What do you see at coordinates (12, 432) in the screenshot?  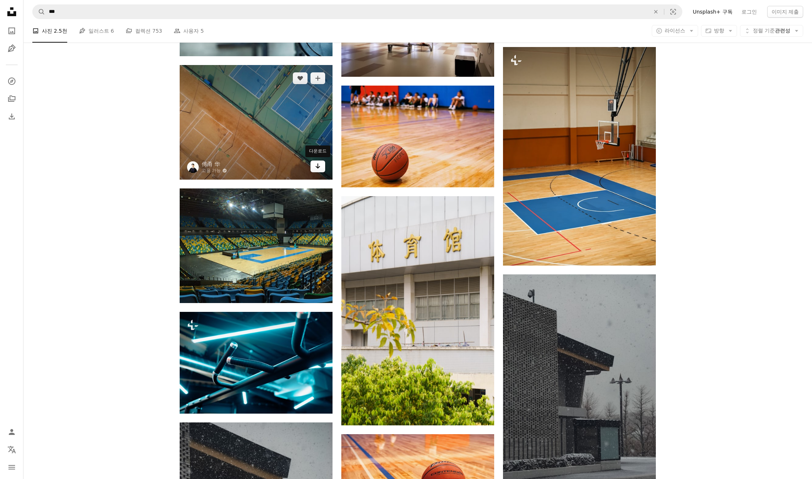 I see `a: 로그인 / 가입` at bounding box center [12, 432].